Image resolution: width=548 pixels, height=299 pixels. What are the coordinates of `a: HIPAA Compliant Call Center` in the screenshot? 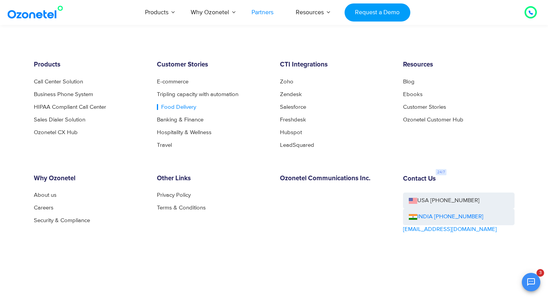 It's located at (70, 107).